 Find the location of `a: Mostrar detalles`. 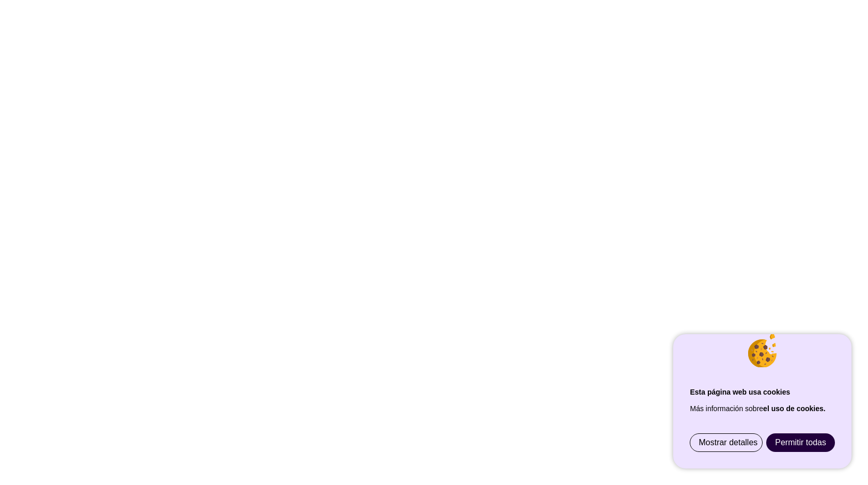

a: Mostrar detalles is located at coordinates (728, 443).